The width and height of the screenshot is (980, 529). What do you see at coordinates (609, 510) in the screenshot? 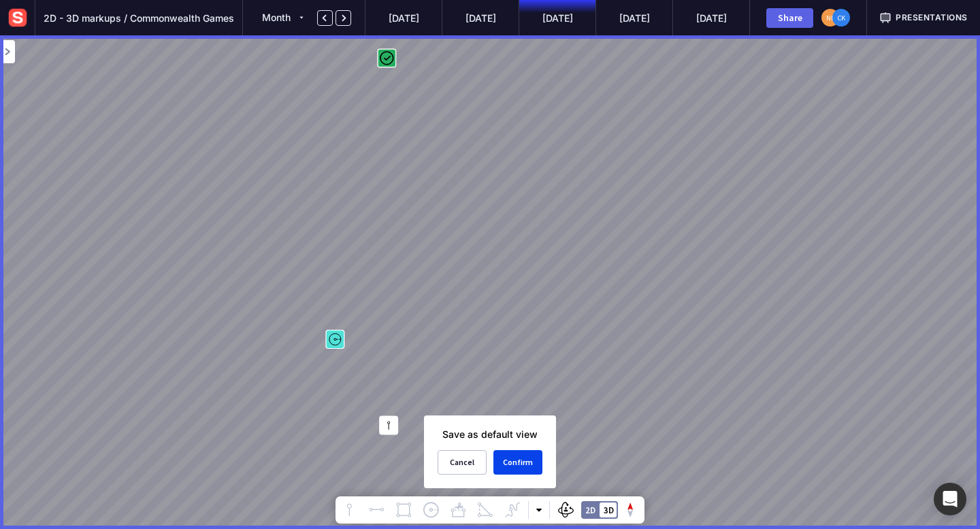
I see `div: 3D` at bounding box center [609, 510].